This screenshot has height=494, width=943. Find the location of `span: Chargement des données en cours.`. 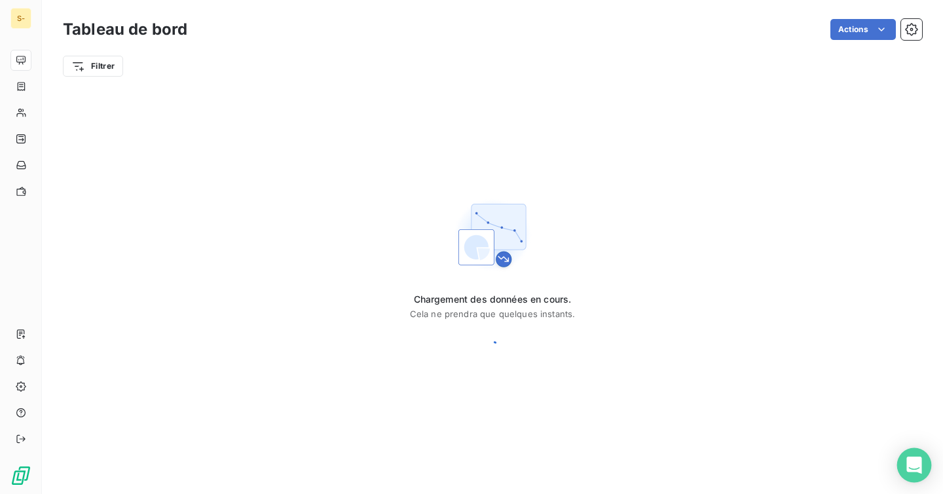

span: Chargement des données en cours. is located at coordinates (492, 299).